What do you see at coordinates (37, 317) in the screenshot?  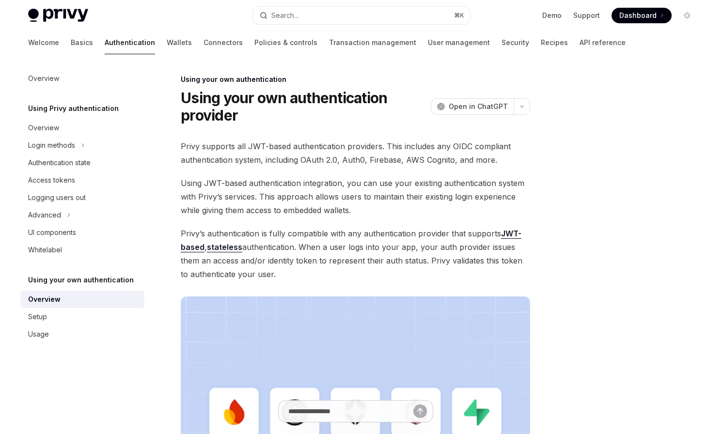 I see `div: Setup` at bounding box center [37, 317].